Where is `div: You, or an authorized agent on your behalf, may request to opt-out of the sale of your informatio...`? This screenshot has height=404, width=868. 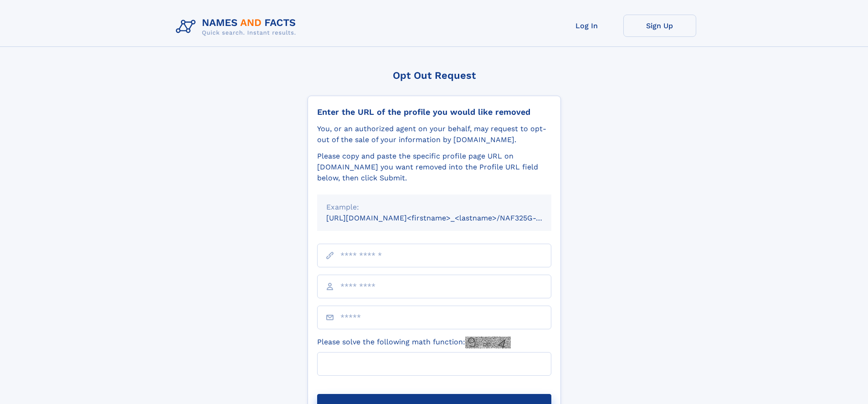 div: You, or an authorized agent on your behalf, may request to opt-out of the sale of your informatio... is located at coordinates (434, 135).